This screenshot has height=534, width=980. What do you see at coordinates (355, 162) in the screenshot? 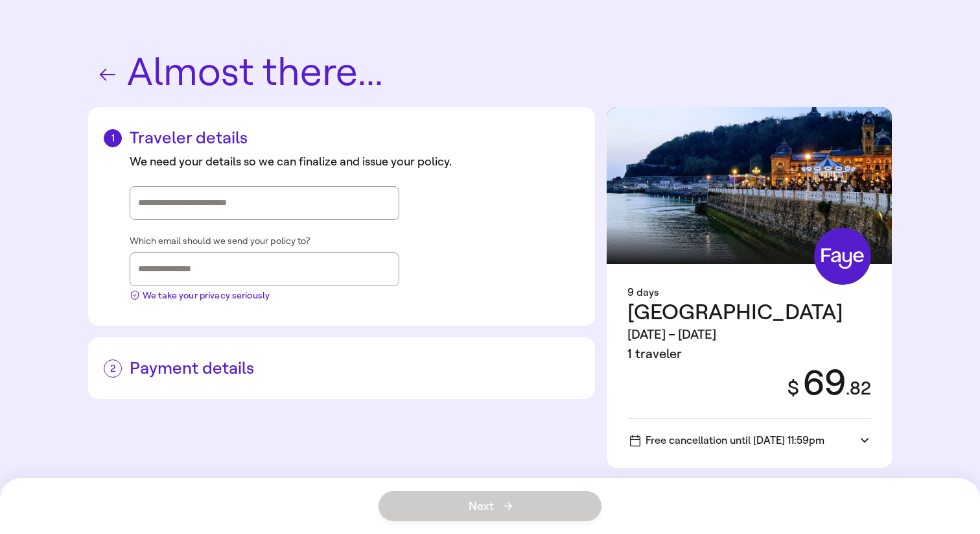
I see `div: We need your details so we can finalize and issue your policy.` at bounding box center [355, 162].